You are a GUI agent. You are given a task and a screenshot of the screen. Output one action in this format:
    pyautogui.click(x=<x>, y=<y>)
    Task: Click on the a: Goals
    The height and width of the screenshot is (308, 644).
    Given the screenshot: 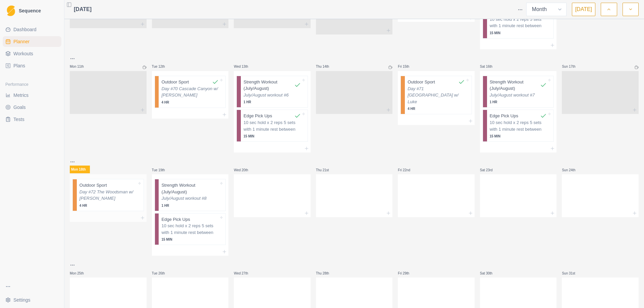 What is the action you would take?
    pyautogui.click(x=32, y=107)
    